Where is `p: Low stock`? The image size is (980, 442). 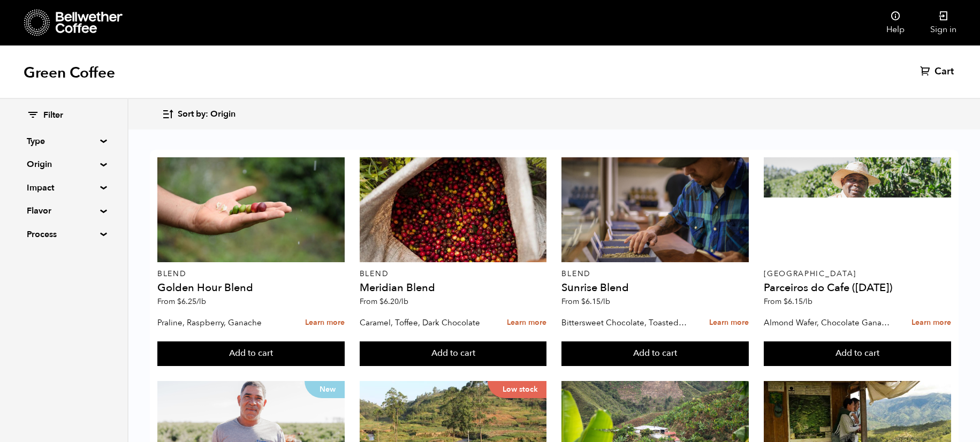 p: Low stock is located at coordinates (517, 389).